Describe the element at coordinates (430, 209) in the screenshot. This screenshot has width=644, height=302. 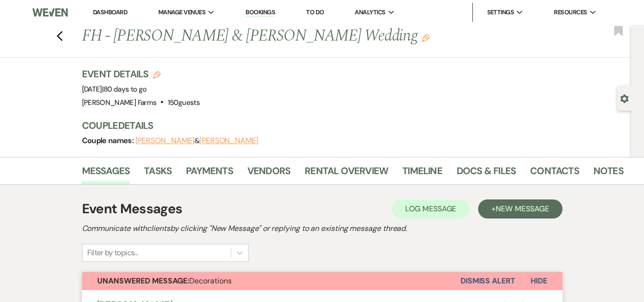
I see `button: Log Message` at that location.